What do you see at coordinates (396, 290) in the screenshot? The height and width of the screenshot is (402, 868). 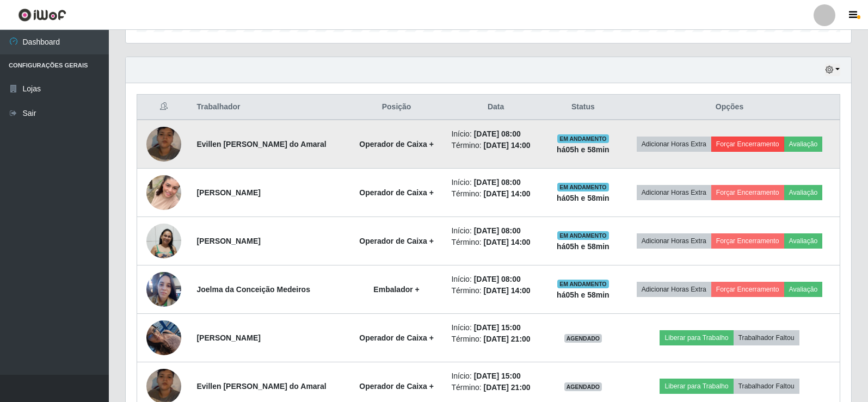 I see `strong: Embalador +` at bounding box center [396, 290].